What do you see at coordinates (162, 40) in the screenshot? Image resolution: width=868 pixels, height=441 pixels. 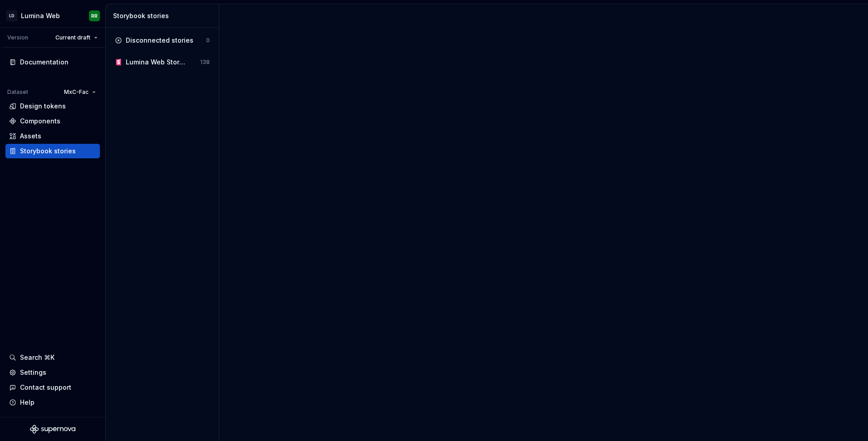 I see `a: Disconnected stories0` at bounding box center [162, 40].